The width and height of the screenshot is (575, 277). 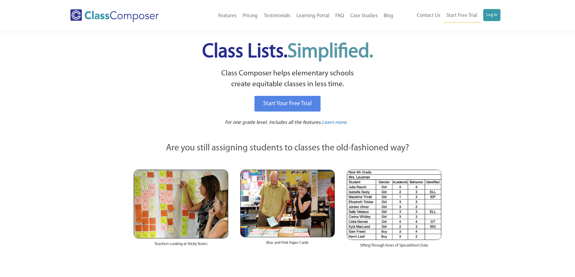 What do you see at coordinates (389, 16) in the screenshot?
I see `a: Blog` at bounding box center [389, 16].